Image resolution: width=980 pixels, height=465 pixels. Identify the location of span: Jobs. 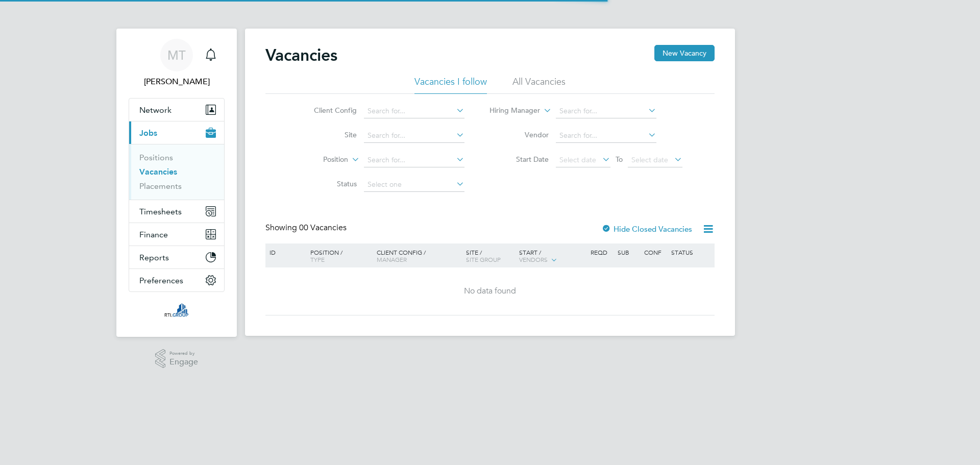
(148, 133).